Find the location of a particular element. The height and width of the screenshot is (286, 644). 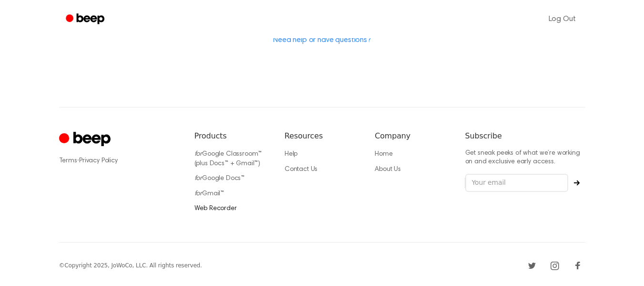

a: Help is located at coordinates (291, 154).